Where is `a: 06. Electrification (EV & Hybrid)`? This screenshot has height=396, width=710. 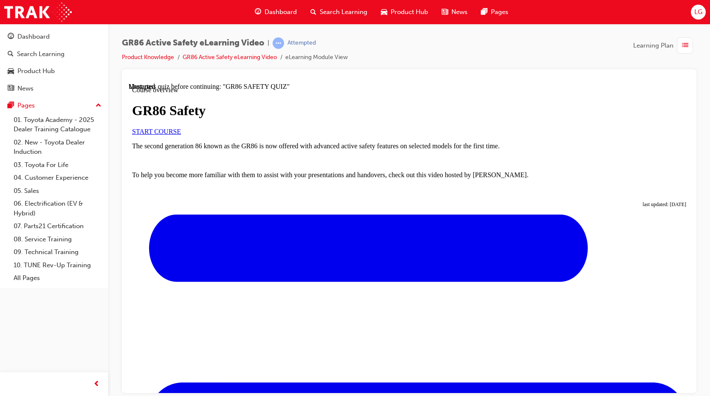 a: 06. Electrification (EV & Hybrid) is located at coordinates (57, 208).